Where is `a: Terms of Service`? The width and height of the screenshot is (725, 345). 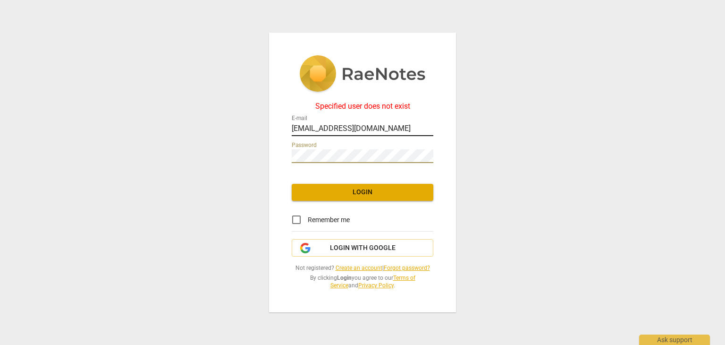 a: Terms of Service is located at coordinates (373, 281).